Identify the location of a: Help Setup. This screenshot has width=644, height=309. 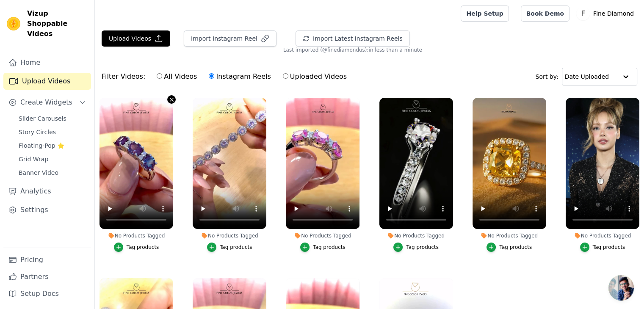
(484, 13).